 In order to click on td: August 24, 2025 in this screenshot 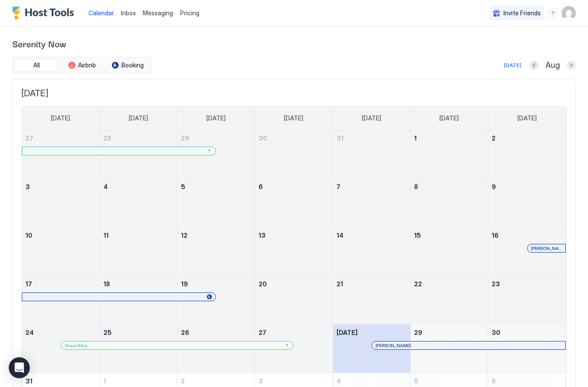, I will do `click(60, 348)`.